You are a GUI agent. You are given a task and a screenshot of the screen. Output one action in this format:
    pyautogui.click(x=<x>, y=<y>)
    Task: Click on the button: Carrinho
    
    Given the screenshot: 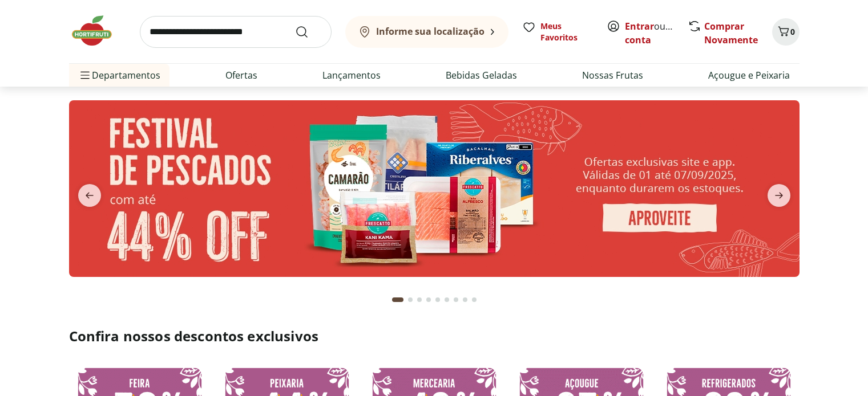 What is the action you would take?
    pyautogui.click(x=786, y=32)
    